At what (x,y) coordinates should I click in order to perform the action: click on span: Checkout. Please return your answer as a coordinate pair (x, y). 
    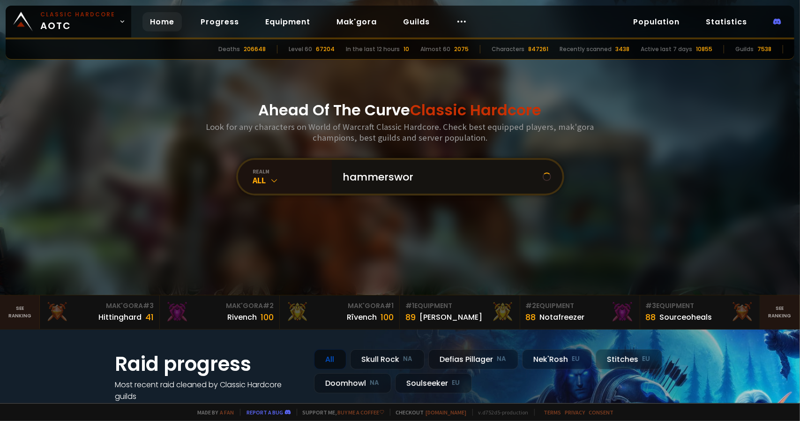
    Looking at the image, I should click on (428, 412).